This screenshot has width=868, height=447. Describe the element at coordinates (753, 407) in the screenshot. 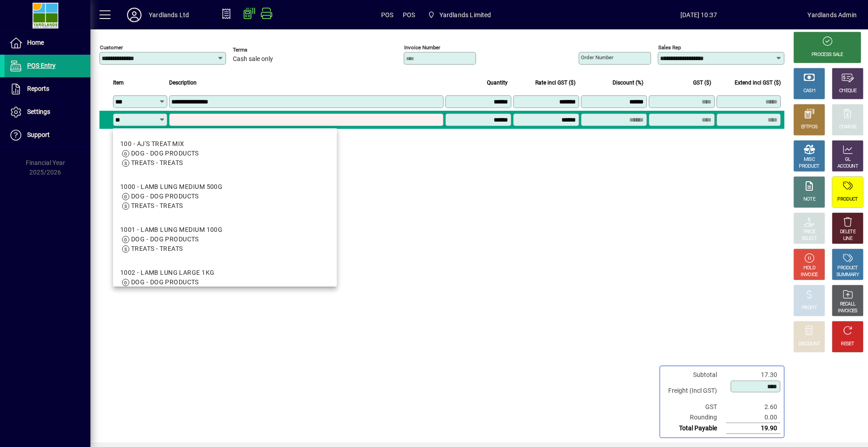

I see `td: 2.60` at that location.